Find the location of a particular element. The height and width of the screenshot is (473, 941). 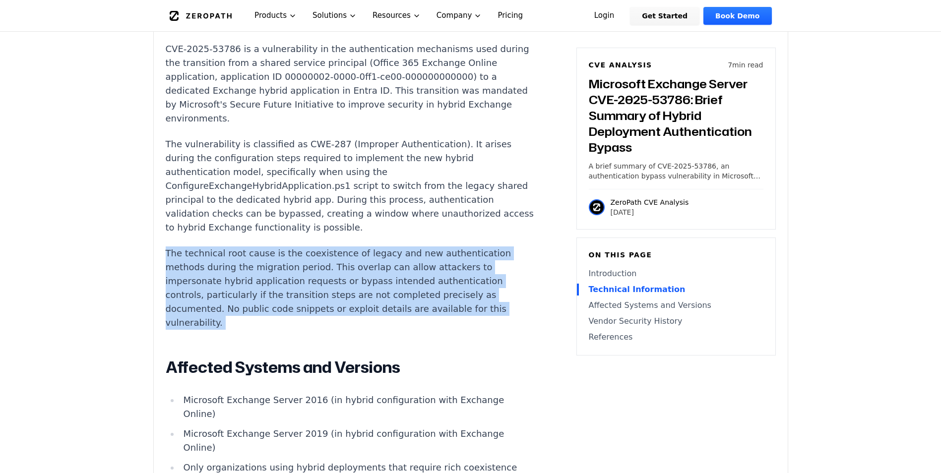

h3: Microsoft Exchange Server CVE-2025-53786: Brief Summary of Hybrid Deployment Authentication Bypass is located at coordinates (676, 116).